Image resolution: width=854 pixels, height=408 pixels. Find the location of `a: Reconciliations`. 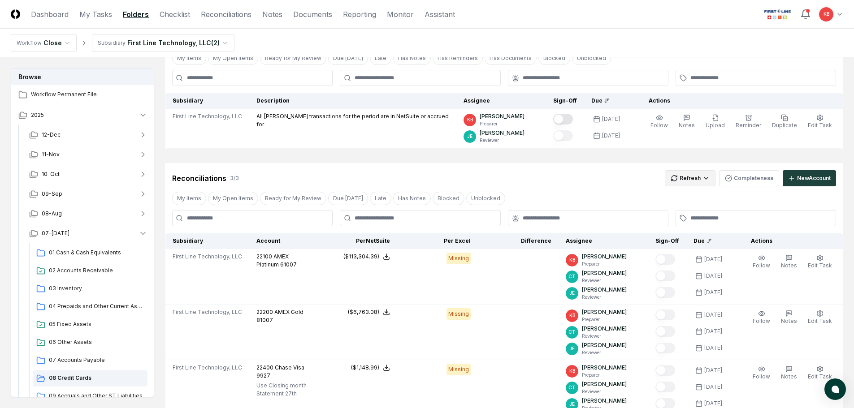

a: Reconciliations is located at coordinates (226, 14).